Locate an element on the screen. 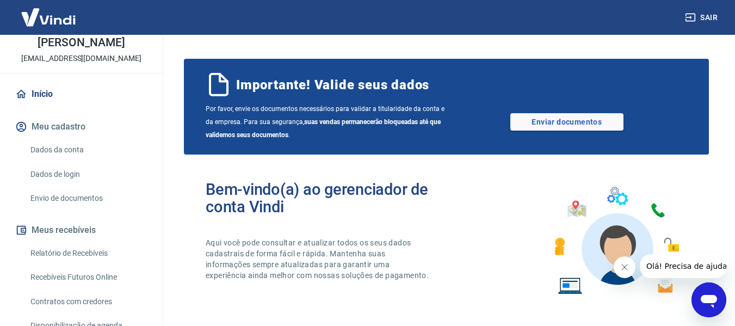  button: Sair is located at coordinates (702, 17).